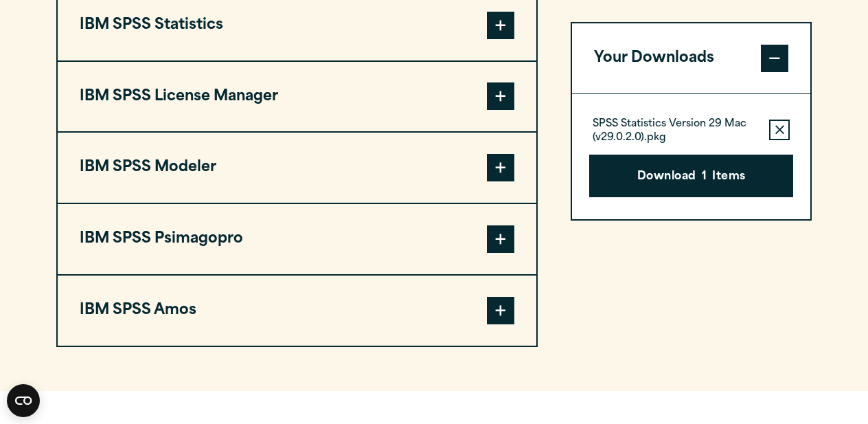 This screenshot has height=424, width=868. I want to click on button: IBM SPSS Psimagopro, so click(297, 239).